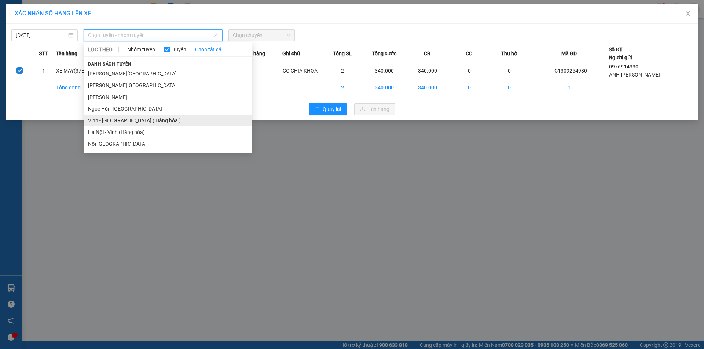 Image resolution: width=704 pixels, height=349 pixels. Describe the element at coordinates (623, 67) in the screenshot. I see `span: 0976914330` at that location.